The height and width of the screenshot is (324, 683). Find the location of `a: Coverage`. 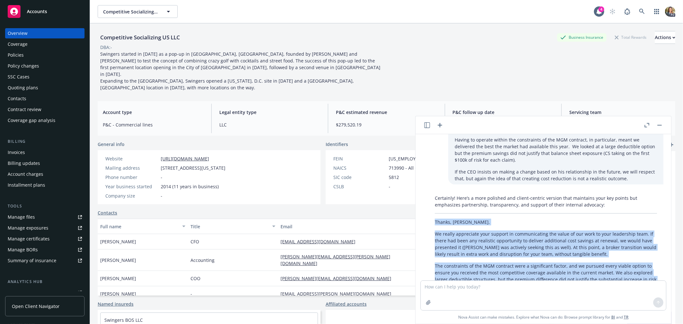

a: Coverage is located at coordinates (45, 44).